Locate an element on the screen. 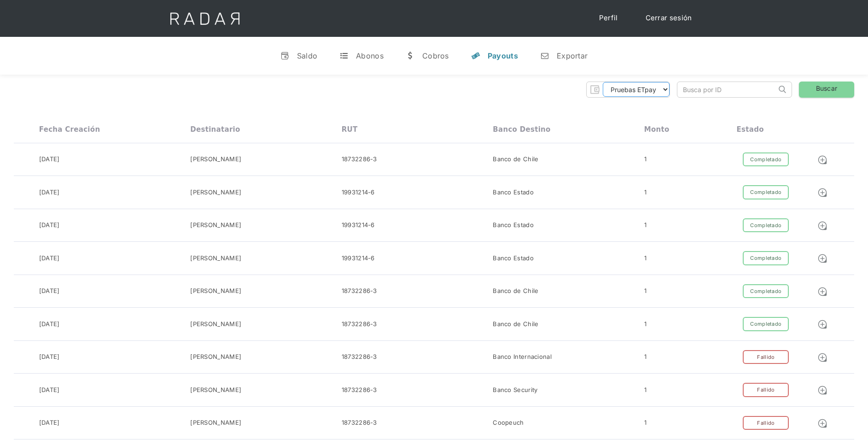 The height and width of the screenshot is (445, 868). div: Banco destino is located at coordinates (521, 130).